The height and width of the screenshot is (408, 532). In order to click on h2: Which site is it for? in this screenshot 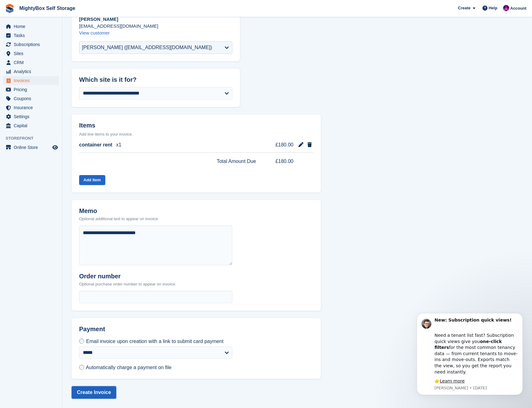, I will do `click(156, 79)`.